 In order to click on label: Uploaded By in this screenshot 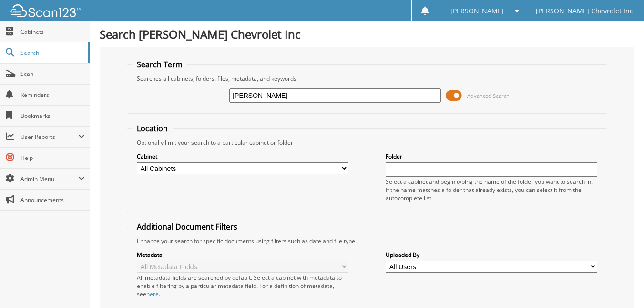, I will do `click(491, 254)`.